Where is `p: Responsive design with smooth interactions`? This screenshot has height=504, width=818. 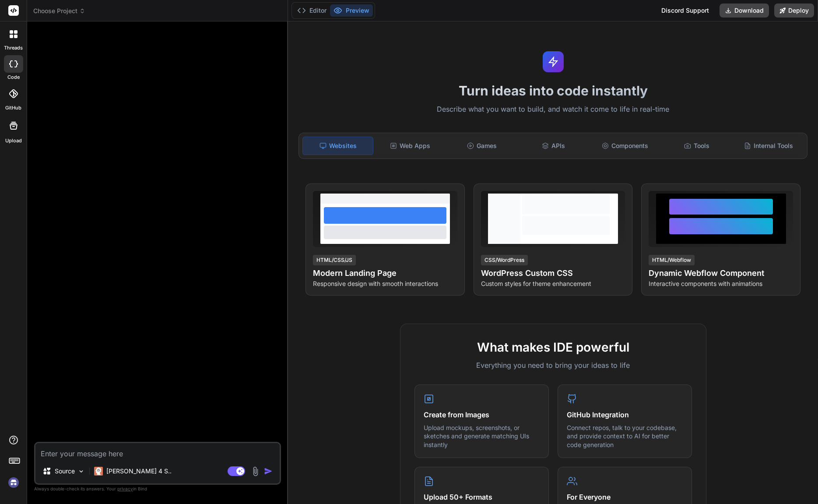
p: Responsive design with smooth interactions is located at coordinates (385, 284).